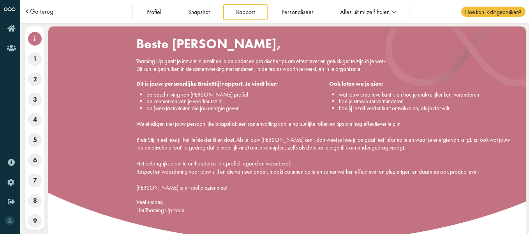 The width and height of the screenshot is (529, 234). What do you see at coordinates (326, 128) in the screenshot?
I see `div: We eindigen met jouw persoonlijke Snapshot: een samenvatting van je natuurlijke rollen en tips om...` at bounding box center [326, 128].